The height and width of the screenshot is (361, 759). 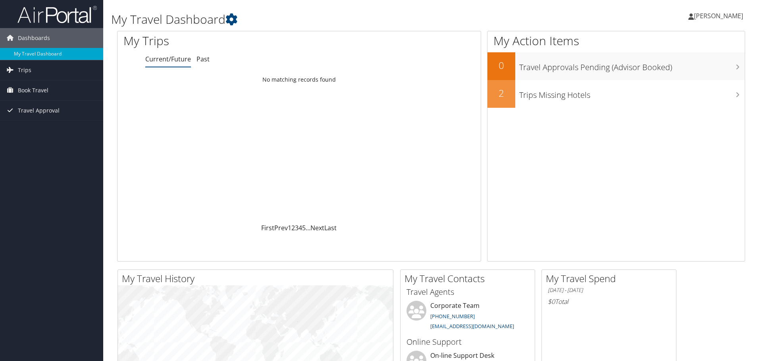 I want to click on li: Corporate Team, so click(x=467, y=317).